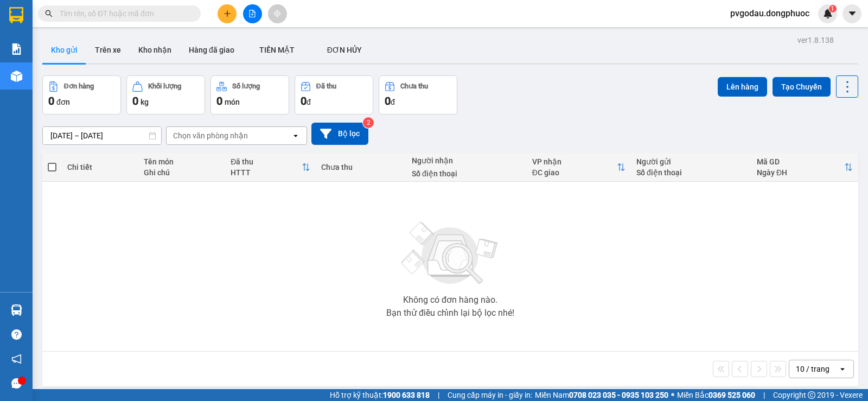 This screenshot has height=401, width=868. I want to click on div: Không có đơn hàng nào., so click(450, 300).